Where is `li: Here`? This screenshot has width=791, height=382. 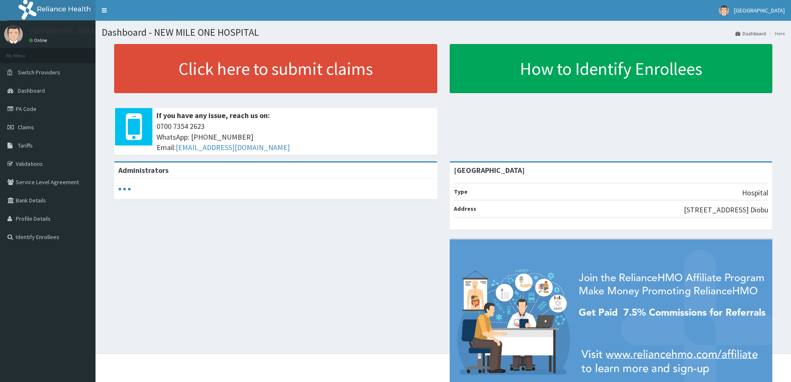
li: Here is located at coordinates (776, 33).